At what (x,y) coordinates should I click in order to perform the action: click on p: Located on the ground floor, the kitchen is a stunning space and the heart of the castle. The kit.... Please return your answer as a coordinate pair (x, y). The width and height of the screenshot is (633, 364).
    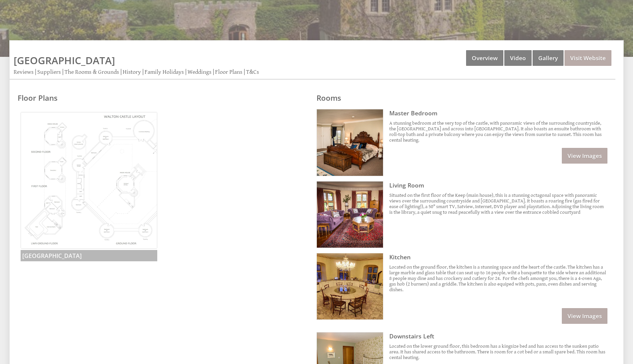
    Looking at the image, I should click on (499, 278).